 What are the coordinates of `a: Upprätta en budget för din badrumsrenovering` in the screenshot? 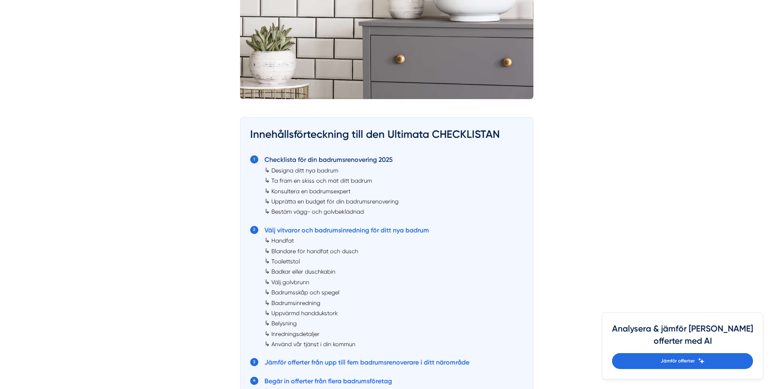 It's located at (335, 201).